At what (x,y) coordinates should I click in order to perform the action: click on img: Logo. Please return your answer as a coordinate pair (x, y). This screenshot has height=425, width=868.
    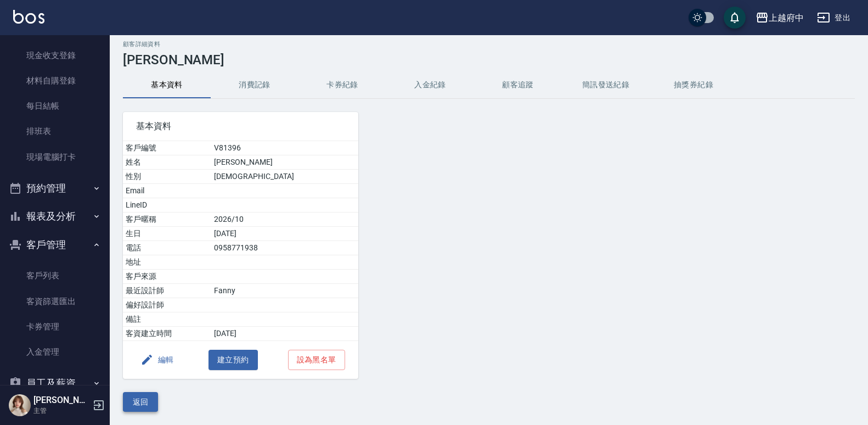
    Looking at the image, I should click on (28, 16).